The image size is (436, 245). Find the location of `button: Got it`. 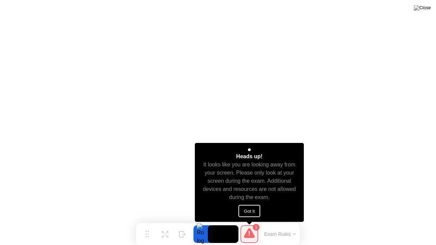

button: Got it is located at coordinates (249, 211).